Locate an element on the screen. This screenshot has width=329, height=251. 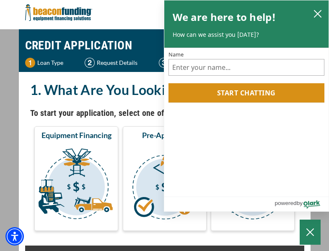
span: Pre-Approval is located at coordinates (164, 135).